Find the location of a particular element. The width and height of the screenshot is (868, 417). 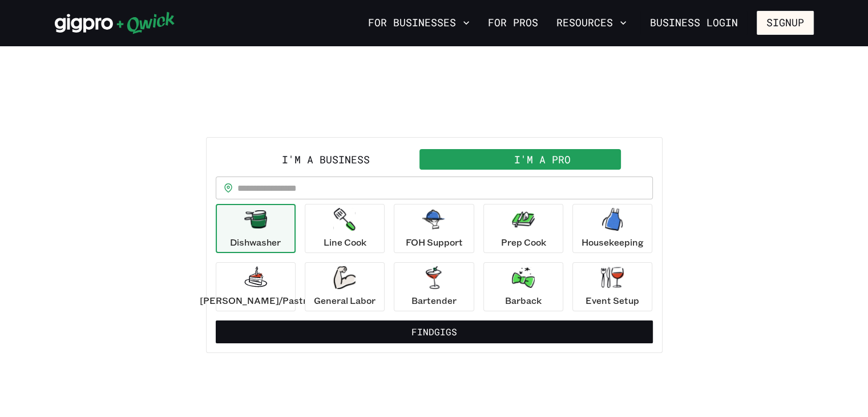

p: General Labor is located at coordinates (345, 300).